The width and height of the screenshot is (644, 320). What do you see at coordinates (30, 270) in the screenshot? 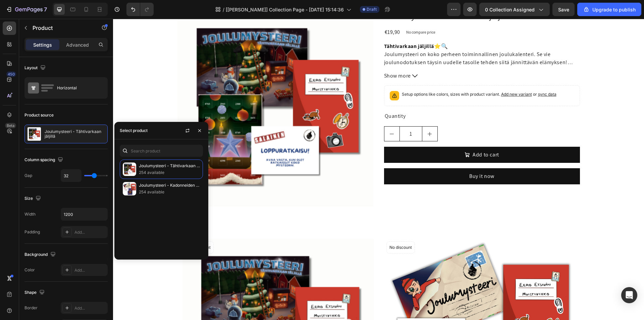
I see `div: Color` at bounding box center [30, 270].